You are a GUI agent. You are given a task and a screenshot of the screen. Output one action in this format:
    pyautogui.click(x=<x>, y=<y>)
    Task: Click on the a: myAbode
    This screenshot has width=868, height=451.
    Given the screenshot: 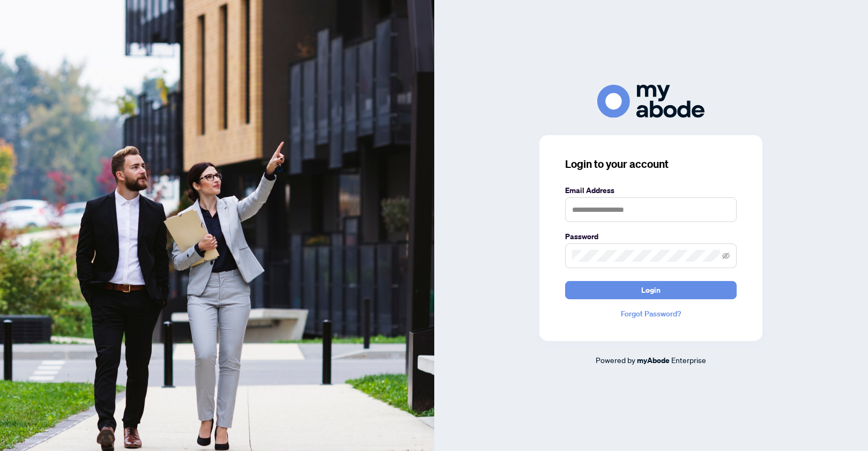 What is the action you would take?
    pyautogui.click(x=653, y=361)
    